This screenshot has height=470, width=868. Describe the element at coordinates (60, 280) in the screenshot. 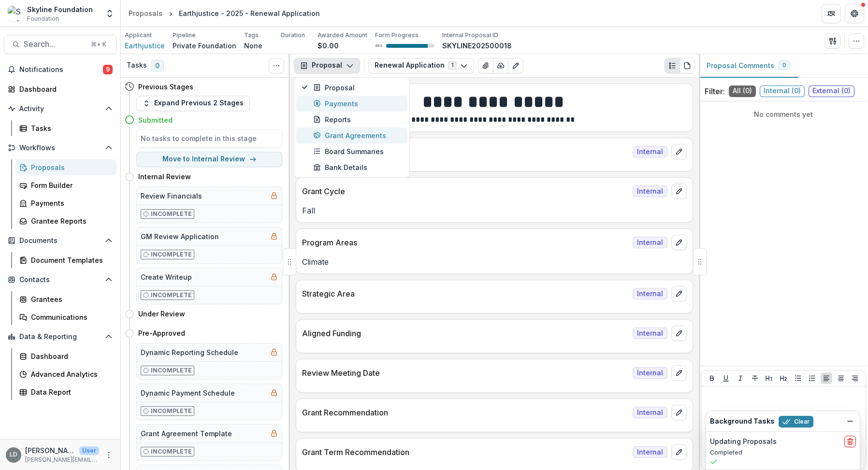

I see `button: Open Contacts` at that location.